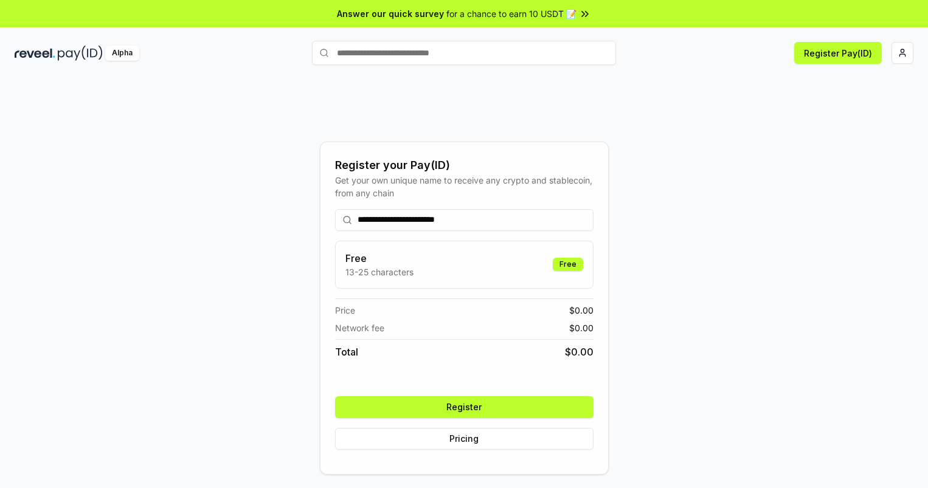 Image resolution: width=928 pixels, height=488 pixels. I want to click on h3: Free, so click(379, 258).